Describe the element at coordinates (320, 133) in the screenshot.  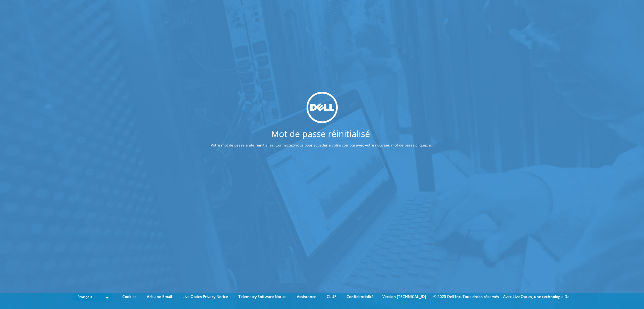
I see `h1: Mot de passe réinitialisé` at that location.